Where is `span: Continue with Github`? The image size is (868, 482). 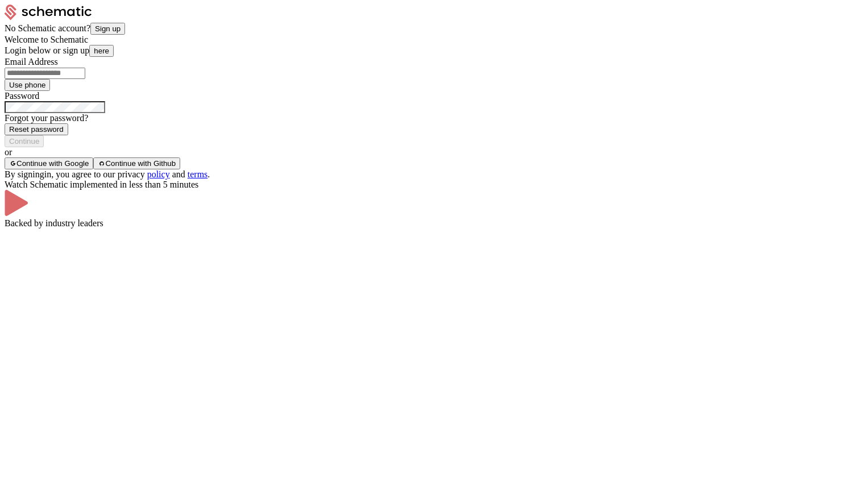
span: Continue with Github is located at coordinates (141, 163).